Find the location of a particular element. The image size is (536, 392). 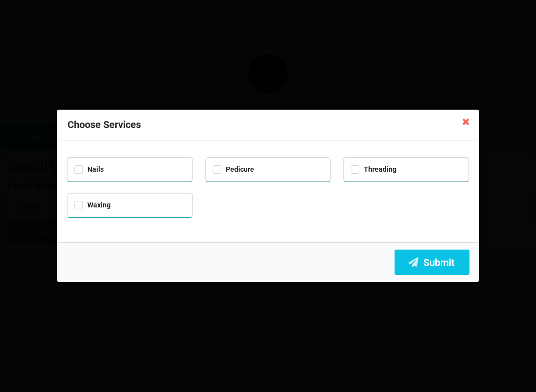

label: Pedicure is located at coordinates (233, 170).